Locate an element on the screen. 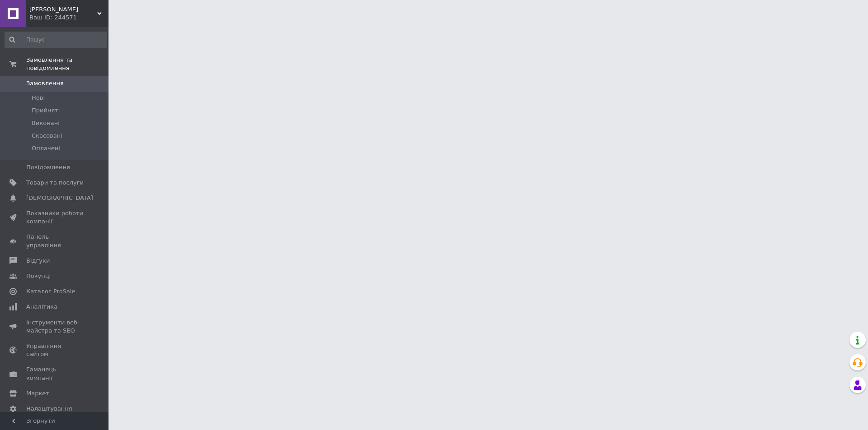 This screenshot has height=430, width=868. div: Ваш ID: 244571 is located at coordinates (69, 18).